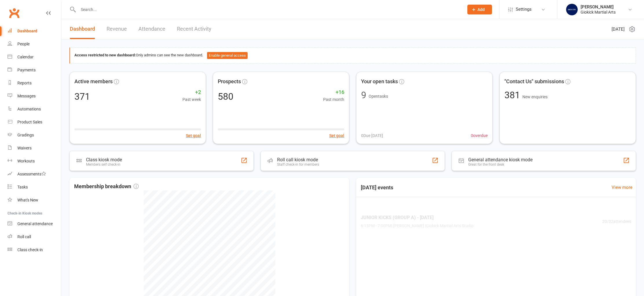 This screenshot has width=644, height=296. I want to click on a: Attendance, so click(151, 29).